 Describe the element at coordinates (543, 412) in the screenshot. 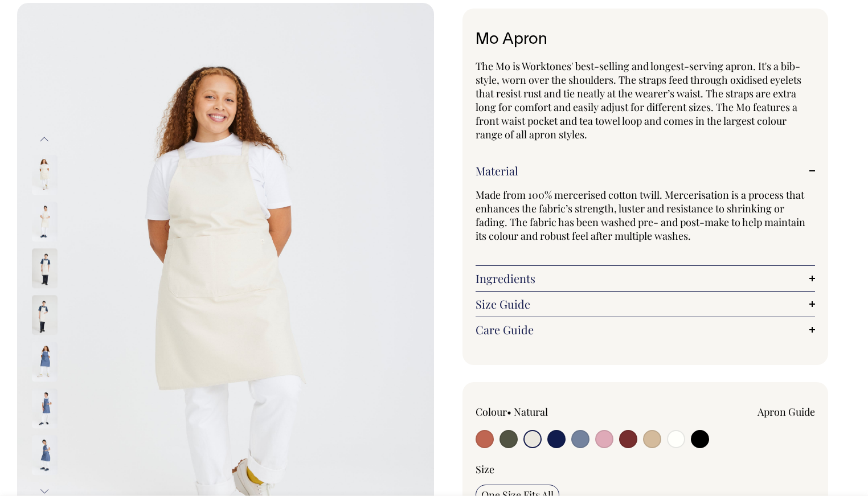

I see `div: Colour` at that location.